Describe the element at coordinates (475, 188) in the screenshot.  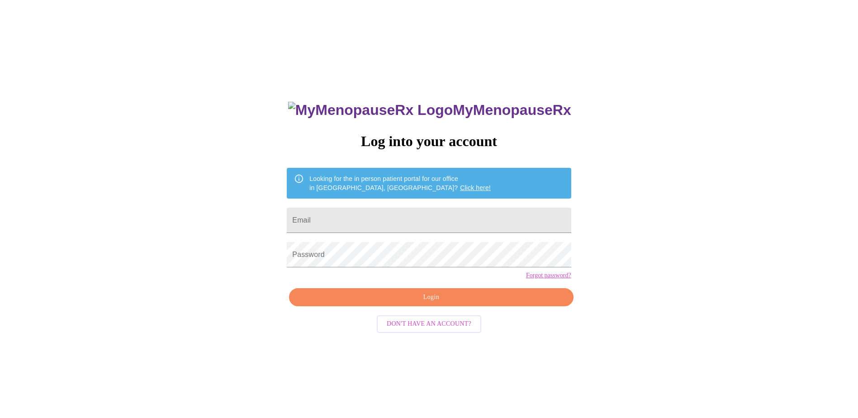
I see `a: Click here!` at that location.